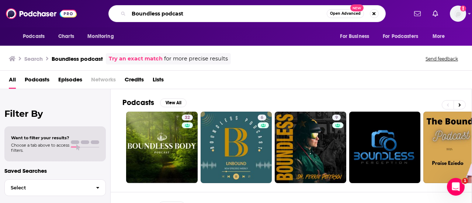 This screenshot has height=203, width=472. I want to click on a: Credits, so click(134, 81).